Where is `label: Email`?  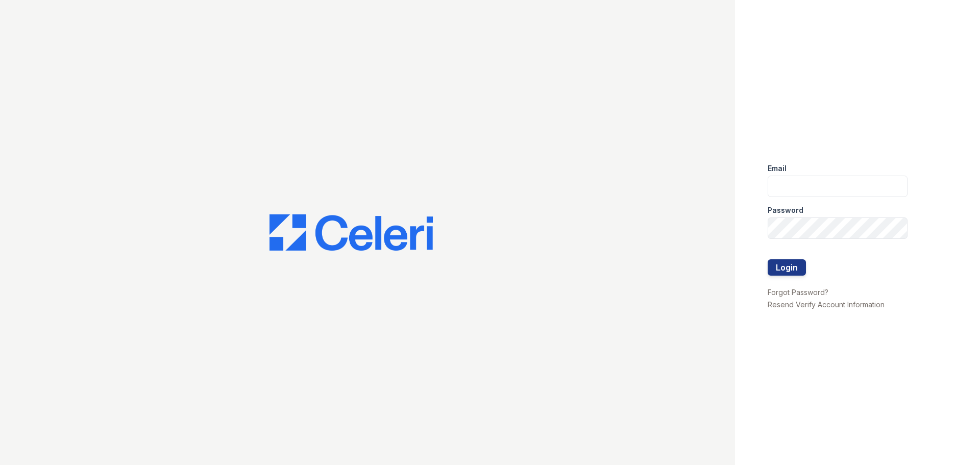 label: Email is located at coordinates (777, 168).